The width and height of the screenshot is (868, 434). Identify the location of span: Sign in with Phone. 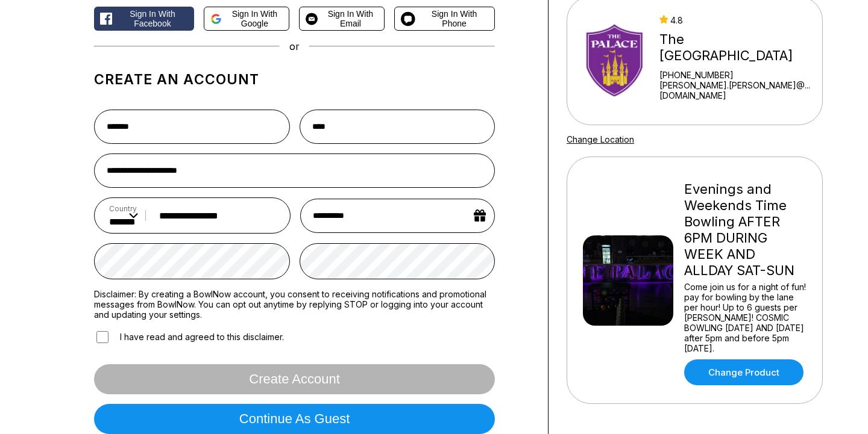
(454, 19).